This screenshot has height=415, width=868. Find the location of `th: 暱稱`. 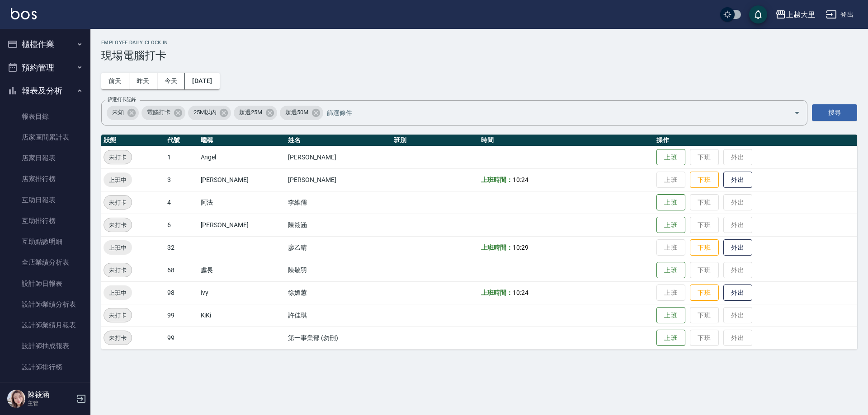

th: 暱稱 is located at coordinates (243, 141).